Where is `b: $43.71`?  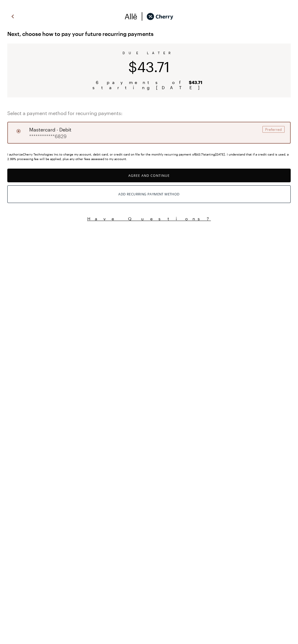 b: $43.71 is located at coordinates (196, 82).